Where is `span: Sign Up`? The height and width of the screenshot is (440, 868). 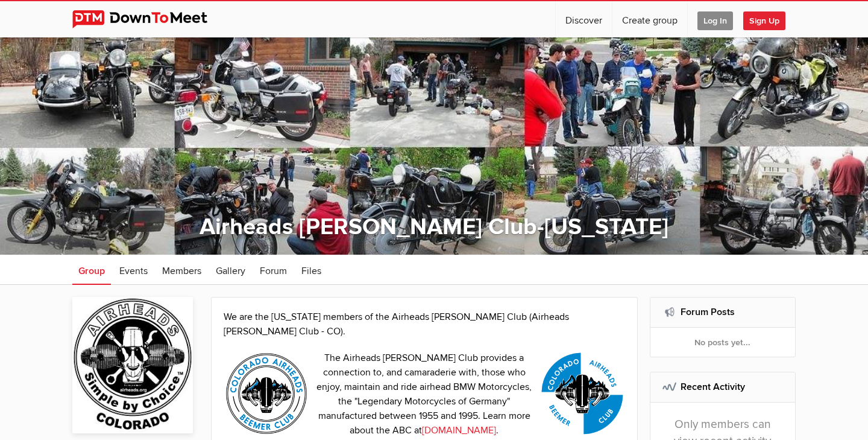 span: Sign Up is located at coordinates (764, 21).